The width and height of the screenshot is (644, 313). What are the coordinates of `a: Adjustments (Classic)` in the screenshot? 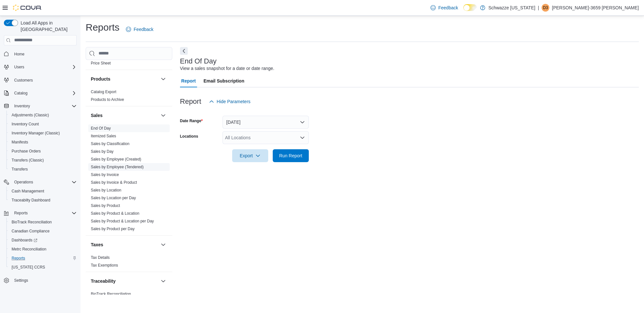 It's located at (30, 115).